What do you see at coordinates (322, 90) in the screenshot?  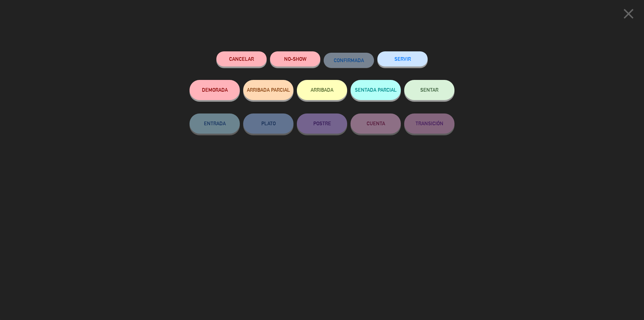 I see `button: ARRIBADA` at bounding box center [322, 90].